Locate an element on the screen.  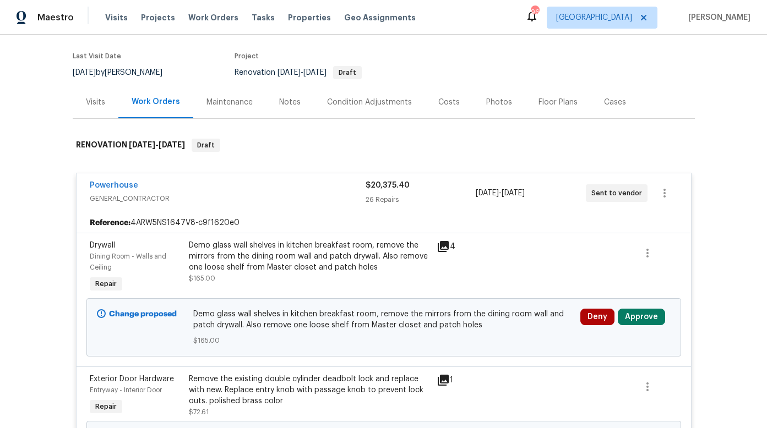
b: Change proposed is located at coordinates (143, 314).